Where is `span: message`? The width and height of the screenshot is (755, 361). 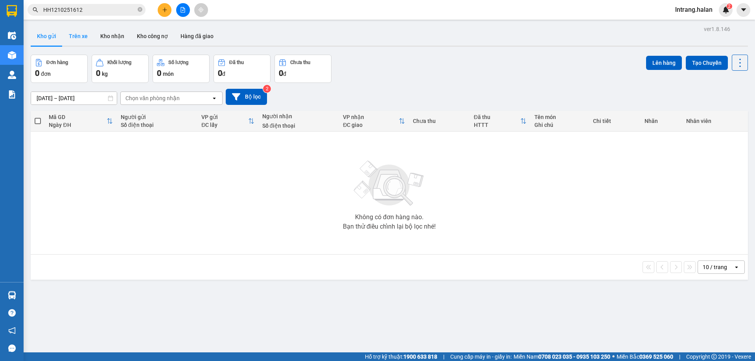
span: message is located at coordinates (12, 348).